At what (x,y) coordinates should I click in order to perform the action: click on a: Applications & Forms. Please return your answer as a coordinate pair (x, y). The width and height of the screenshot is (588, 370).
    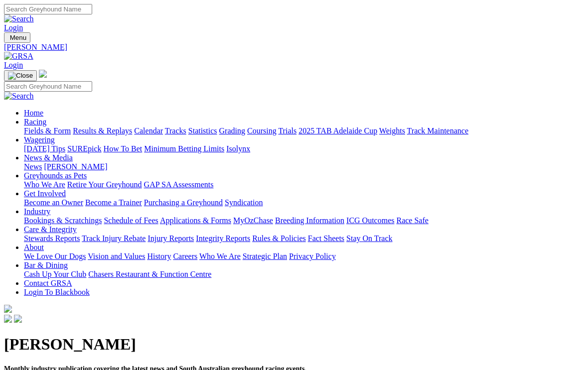
    Looking at the image, I should click on (195, 220).